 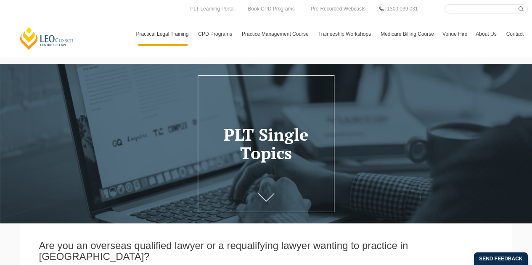 I want to click on span: 1300 039 031, so click(x=402, y=9).